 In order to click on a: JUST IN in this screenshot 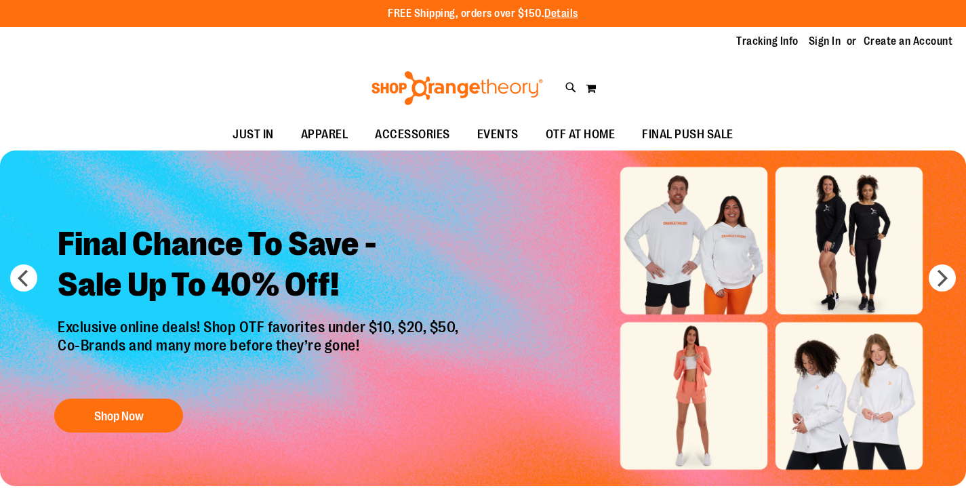, I will do `click(253, 135)`.